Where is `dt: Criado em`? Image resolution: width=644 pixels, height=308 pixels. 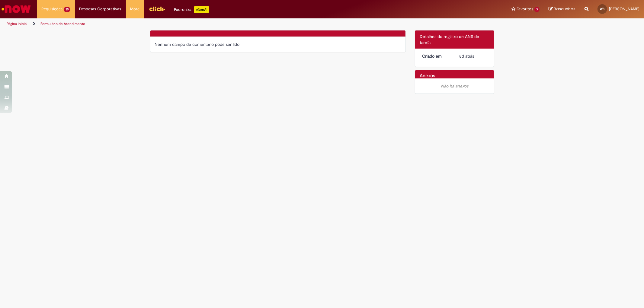 dt: Criado em is located at coordinates (436, 56).